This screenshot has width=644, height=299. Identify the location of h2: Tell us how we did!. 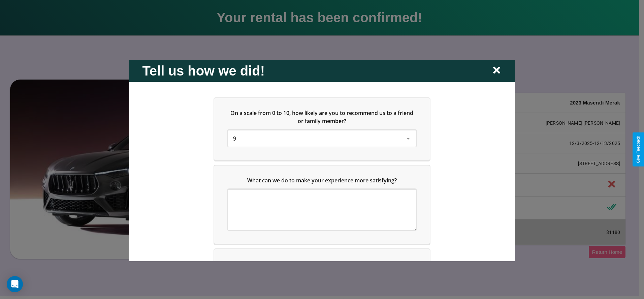
(203, 71).